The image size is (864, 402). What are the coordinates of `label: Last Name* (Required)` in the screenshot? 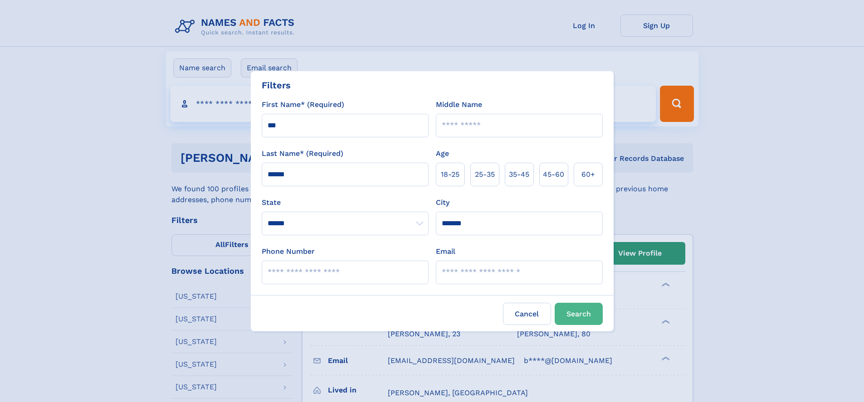 It's located at (303, 154).